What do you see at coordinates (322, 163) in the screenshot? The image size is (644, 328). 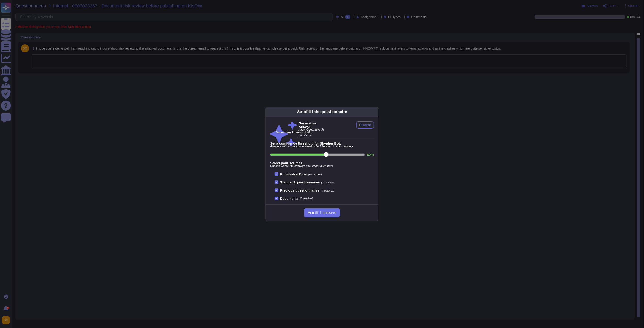 I see `b: Select your sources:` at bounding box center [322, 163].